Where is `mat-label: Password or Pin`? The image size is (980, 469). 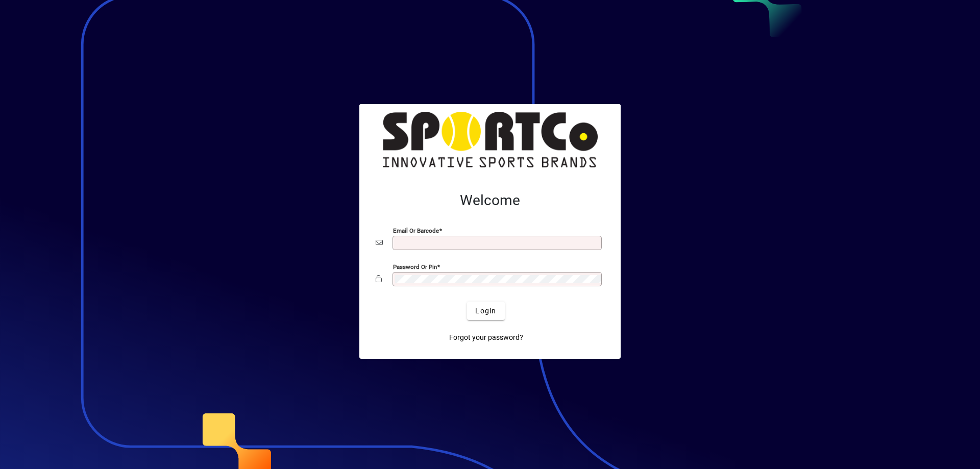 mat-label: Password or Pin is located at coordinates (415, 267).